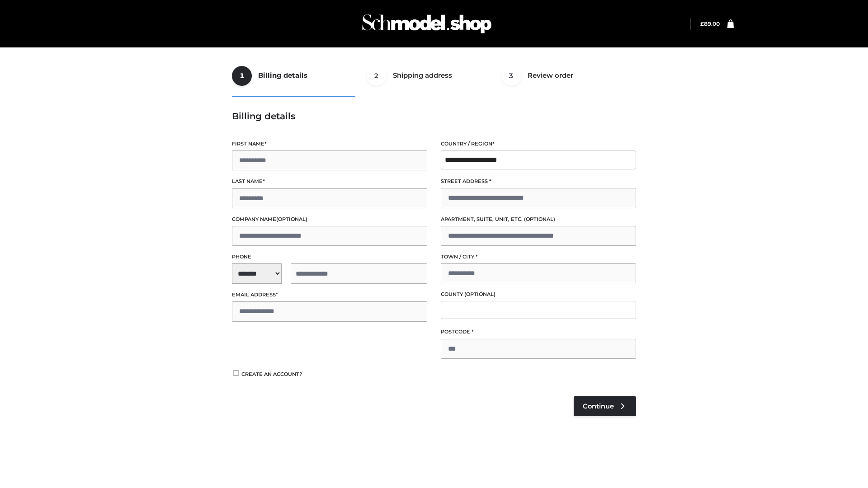 The image size is (868, 488). What do you see at coordinates (538, 144) in the screenshot?
I see `label: Country / Region` at bounding box center [538, 144].